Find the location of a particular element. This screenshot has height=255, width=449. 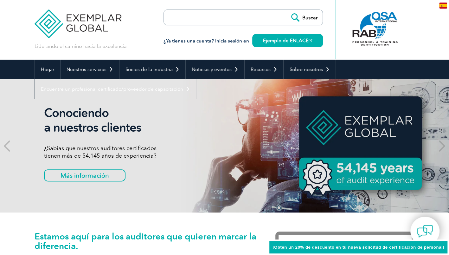

font: Recursos is located at coordinates (261, 69).